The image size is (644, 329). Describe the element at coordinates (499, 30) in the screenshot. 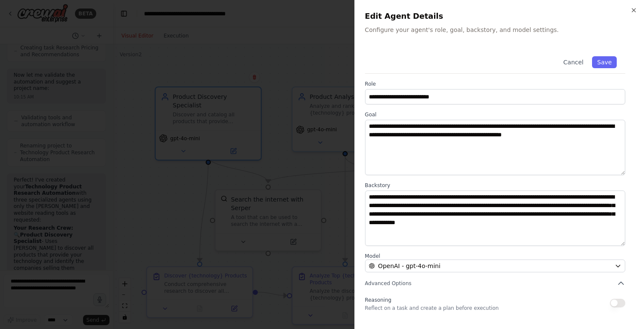

I see `p: Configure your agent's role, goal, backstory, and model settings.` at that location.